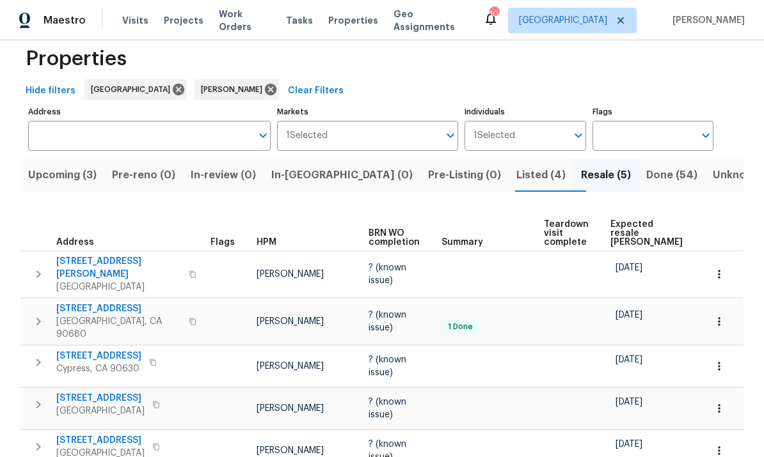 Image resolution: width=764 pixels, height=457 pixels. What do you see at coordinates (464, 175) in the screenshot?
I see `span: Pre-Listing (0)` at bounding box center [464, 175].